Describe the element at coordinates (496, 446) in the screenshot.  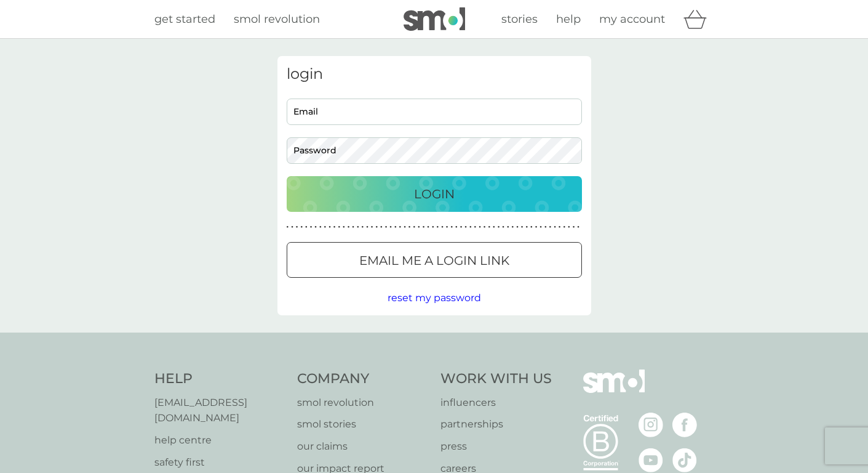
I see `a: press` at that location.